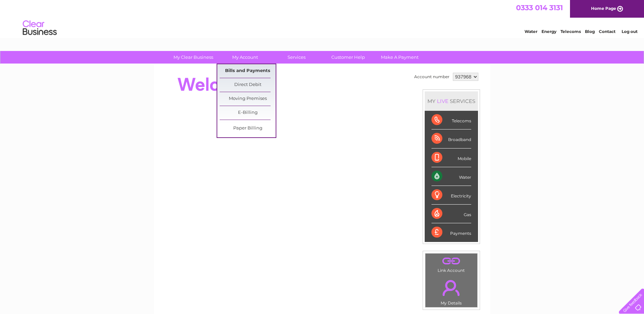 This screenshot has width=644, height=314. What do you see at coordinates (297, 57) in the screenshot?
I see `a: Services` at bounding box center [297, 57].